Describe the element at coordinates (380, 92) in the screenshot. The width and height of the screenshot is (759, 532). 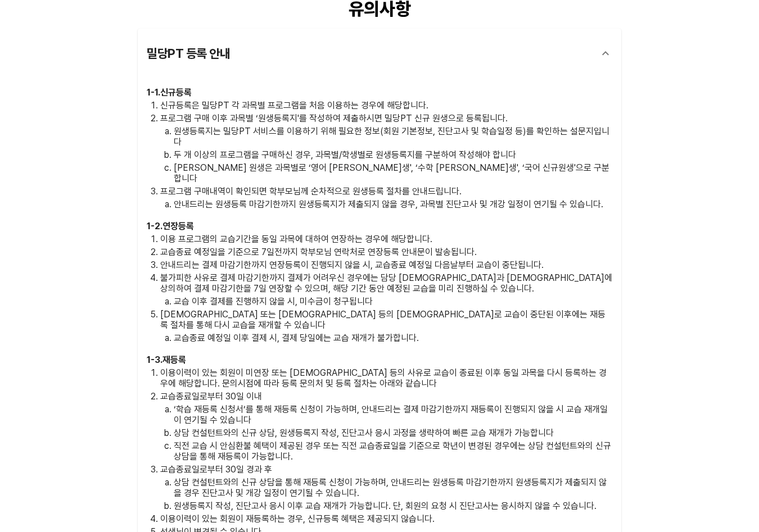
I see `h3: 1 - 1 . 신규등록` at that location.